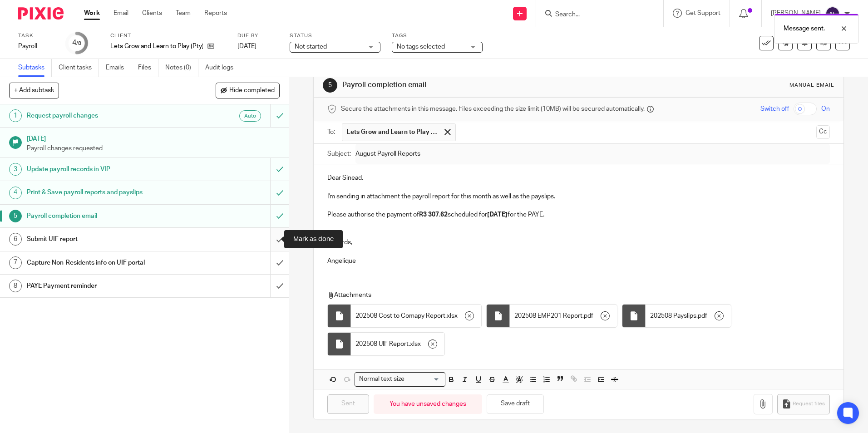 The width and height of the screenshot is (868, 433). What do you see at coordinates (105, 239) in the screenshot?
I see `h1: Submit UIF report` at bounding box center [105, 239].